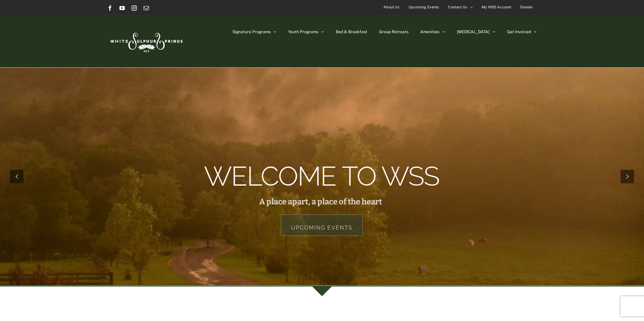 The height and width of the screenshot is (321, 644). I want to click on span: Bed & Breakfast, so click(352, 32).